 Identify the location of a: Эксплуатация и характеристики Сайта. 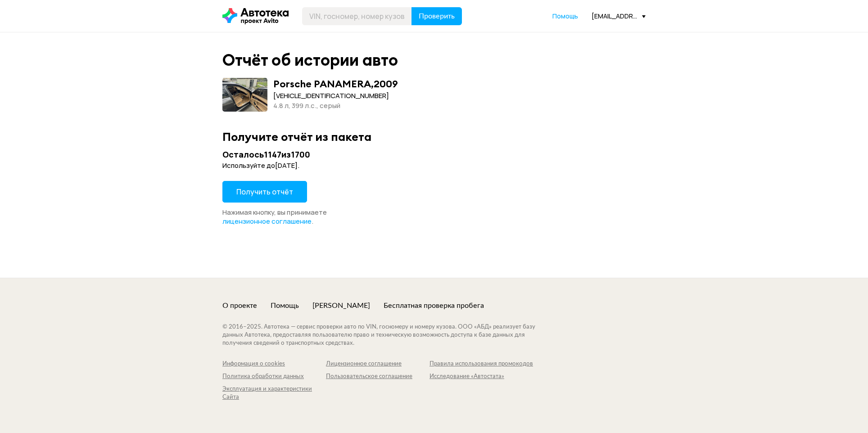
(274, 393).